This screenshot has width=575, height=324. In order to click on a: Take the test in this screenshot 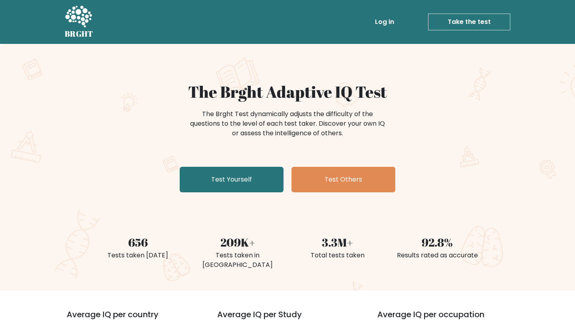, I will do `click(469, 22)`.